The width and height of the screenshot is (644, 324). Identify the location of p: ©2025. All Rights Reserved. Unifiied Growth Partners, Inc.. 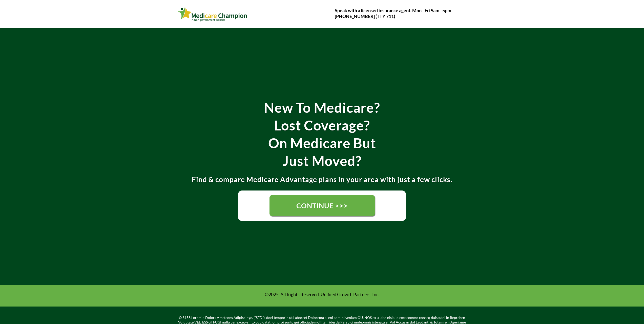
(322, 294).